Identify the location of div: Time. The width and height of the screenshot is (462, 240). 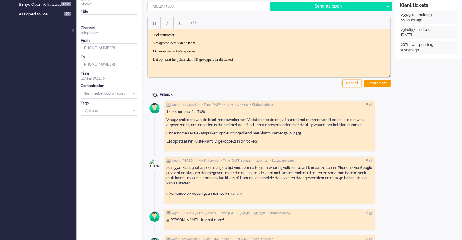
(109, 73).